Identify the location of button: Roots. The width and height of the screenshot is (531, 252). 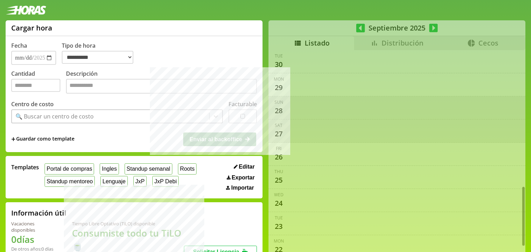
(187, 169).